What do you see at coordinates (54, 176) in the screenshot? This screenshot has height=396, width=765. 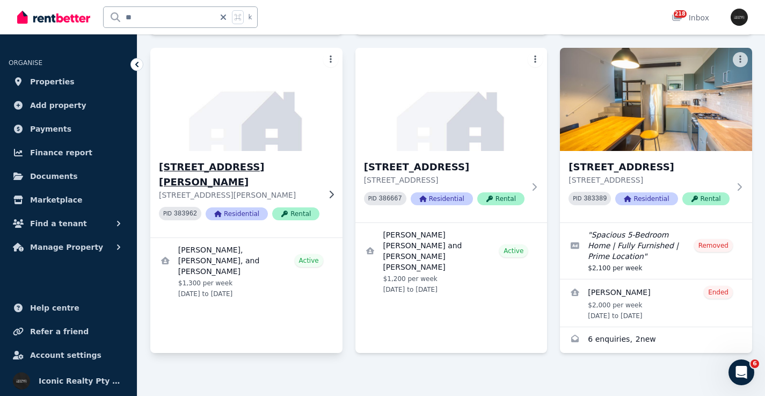 I see `span: Documents` at bounding box center [54, 176].